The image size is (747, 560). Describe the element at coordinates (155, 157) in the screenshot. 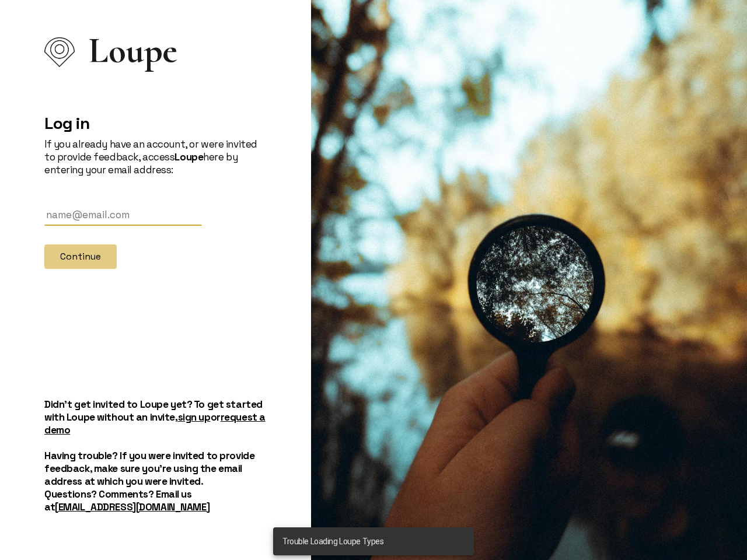

I see `p: If you already have an account, or were invited to provide feedback, access here by entering your...` at that location.